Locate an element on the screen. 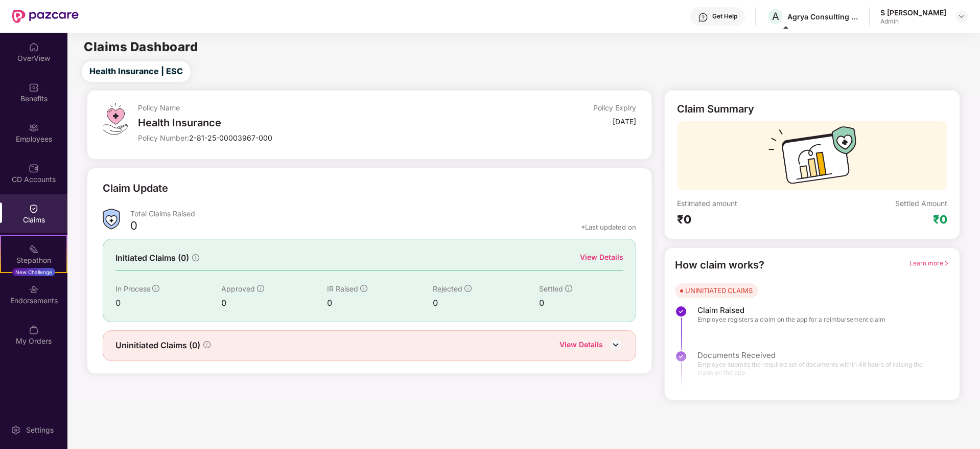  img: svg+xml;base64,PHN2ZyBpZD0iSGVscC0zMngzMiIgeG1sbnM9Imh0dHA6Ly93d3cudzMub3JnLzIwMDAvc3ZnIiB3aWR0aD... is located at coordinates (703, 18).